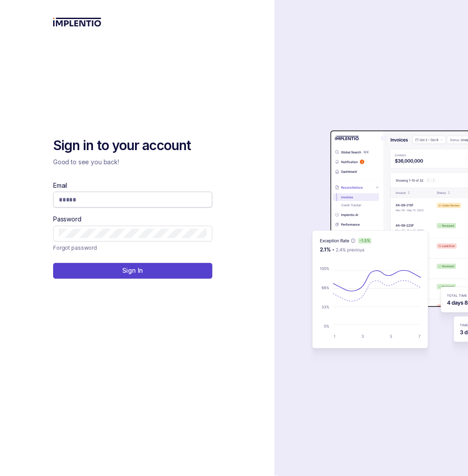 This screenshot has width=468, height=476. Describe the element at coordinates (60, 185) in the screenshot. I see `label: Email` at that location.